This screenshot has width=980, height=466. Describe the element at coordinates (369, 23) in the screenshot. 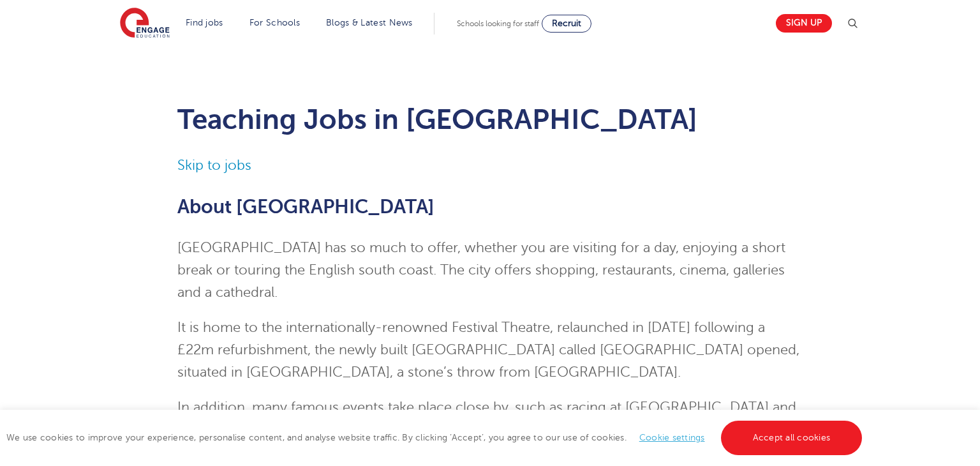

I see `a: Blogs & Latest News` at that location.